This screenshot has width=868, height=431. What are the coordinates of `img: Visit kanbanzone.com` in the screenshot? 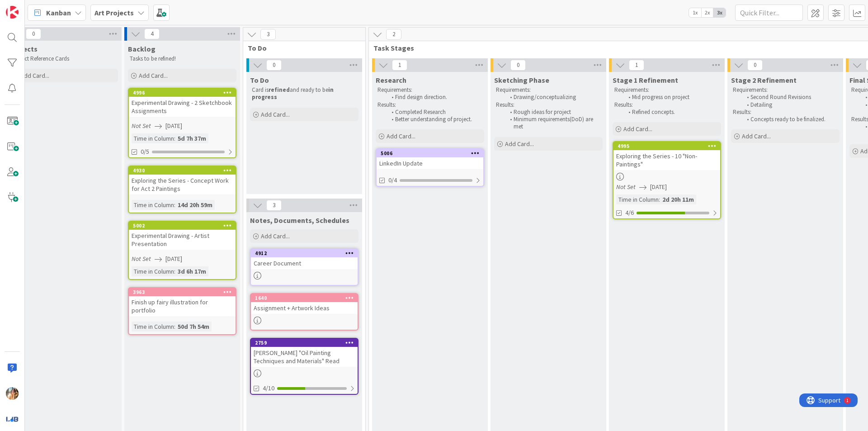 It's located at (12, 12).